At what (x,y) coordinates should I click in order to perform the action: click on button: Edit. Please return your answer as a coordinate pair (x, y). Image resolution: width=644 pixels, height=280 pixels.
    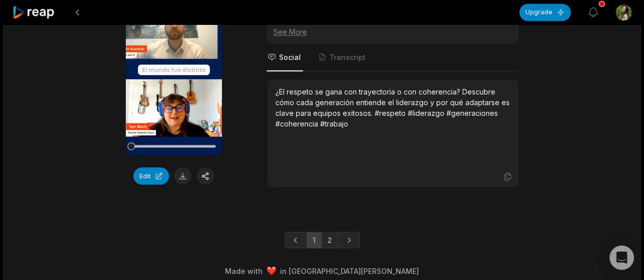
    Looking at the image, I should click on (151, 176).